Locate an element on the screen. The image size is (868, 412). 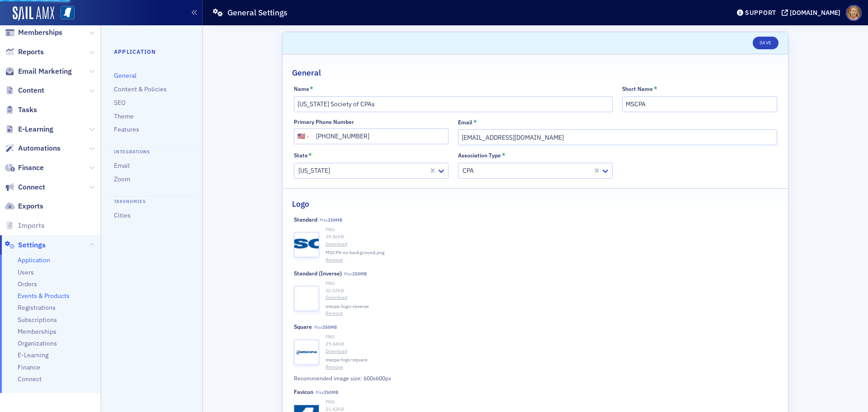
a: Automations is located at coordinates (33, 148).